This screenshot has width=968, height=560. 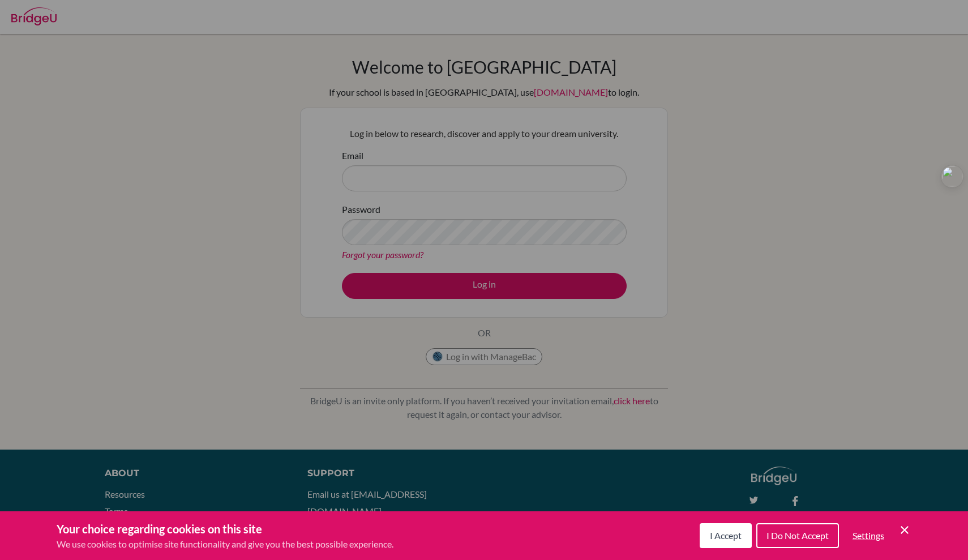 I want to click on p: We use cookies to optimise site functionality and give you the best possible experience., so click(x=225, y=544).